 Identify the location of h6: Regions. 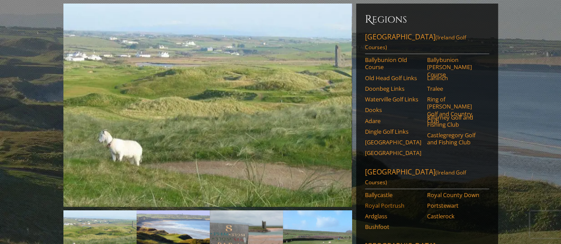
(427, 20).